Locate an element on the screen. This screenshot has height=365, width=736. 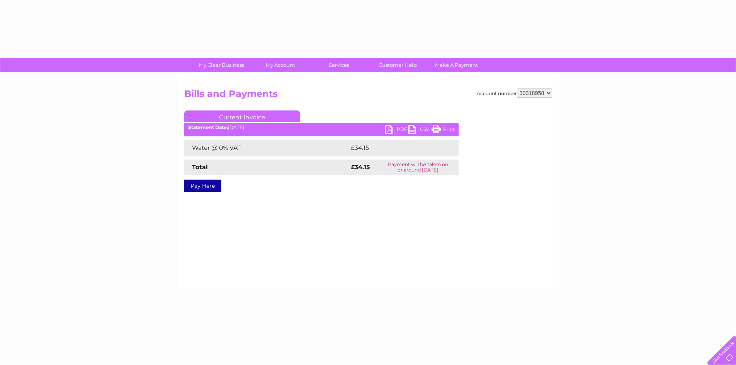
a: My Account is located at coordinates (280, 65).